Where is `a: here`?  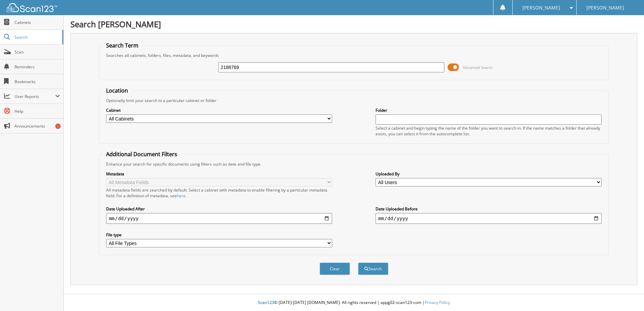 a: here is located at coordinates (181, 195).